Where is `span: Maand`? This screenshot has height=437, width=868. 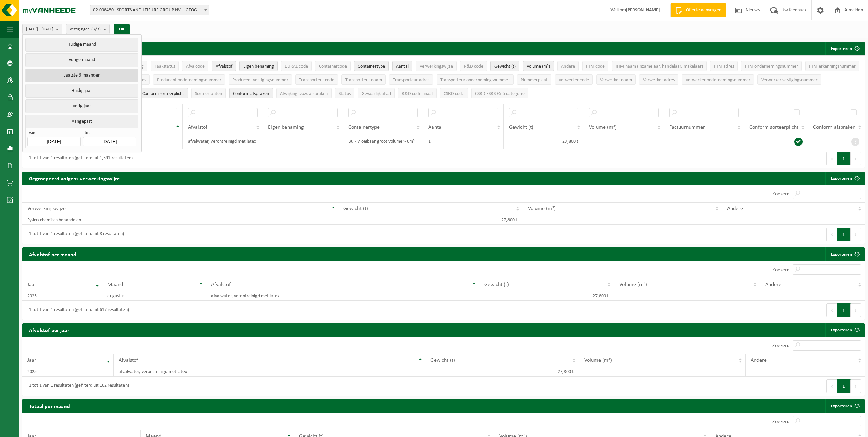
span: Maand is located at coordinates (115, 284).